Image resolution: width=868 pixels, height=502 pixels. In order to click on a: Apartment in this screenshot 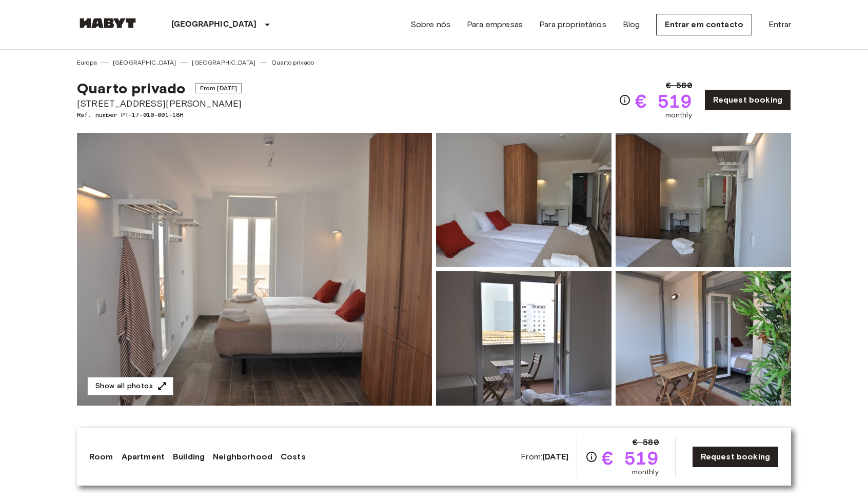, I will do `click(143, 456)`.